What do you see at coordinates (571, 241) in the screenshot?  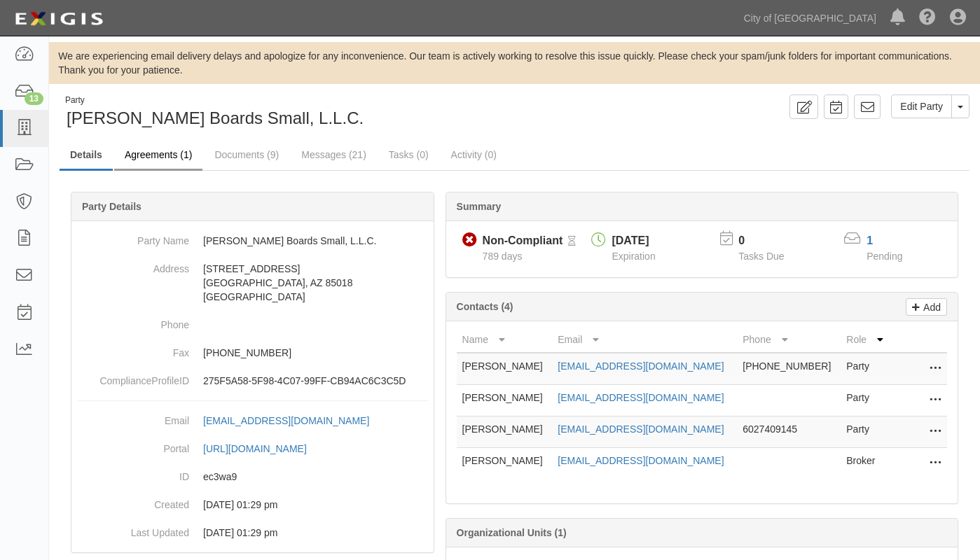 I see `i: Pending Review` at bounding box center [571, 241].